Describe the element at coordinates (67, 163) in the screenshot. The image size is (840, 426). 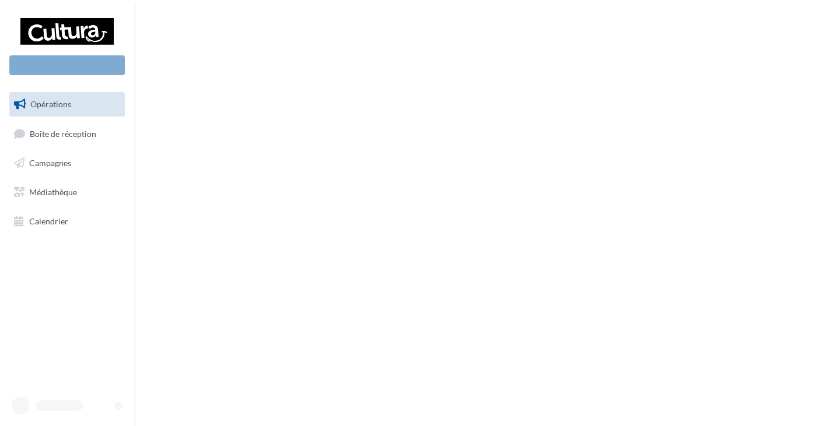
I see `a: Campagnes` at that location.